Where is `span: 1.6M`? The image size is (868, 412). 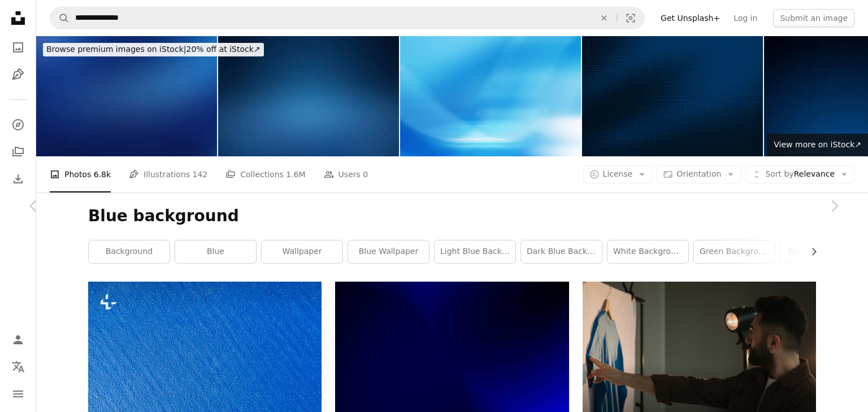
span: 1.6M is located at coordinates (296, 174).